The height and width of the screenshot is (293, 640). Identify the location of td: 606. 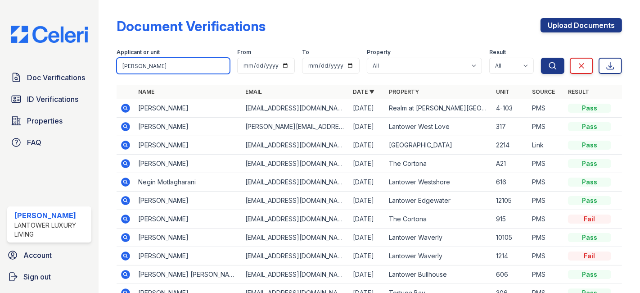
(510, 274).